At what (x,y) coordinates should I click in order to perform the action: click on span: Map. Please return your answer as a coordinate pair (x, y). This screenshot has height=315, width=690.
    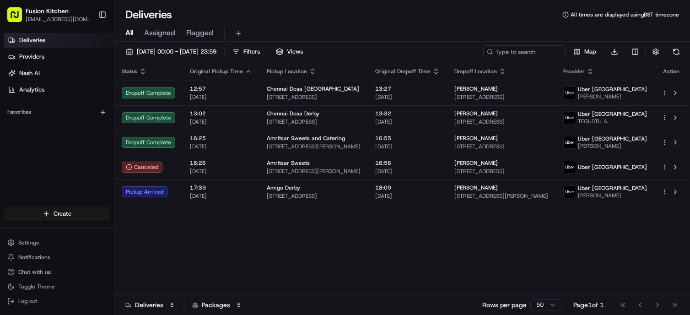
    Looking at the image, I should click on (590, 52).